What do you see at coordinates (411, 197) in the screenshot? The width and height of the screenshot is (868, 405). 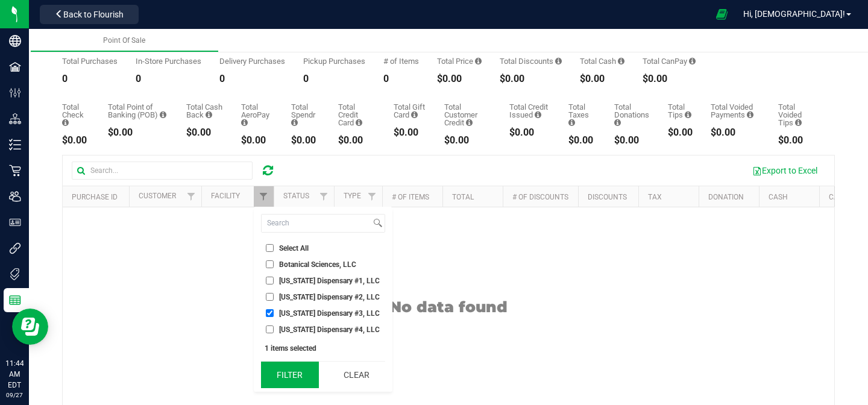 I see `a: # of Items` at bounding box center [411, 197].